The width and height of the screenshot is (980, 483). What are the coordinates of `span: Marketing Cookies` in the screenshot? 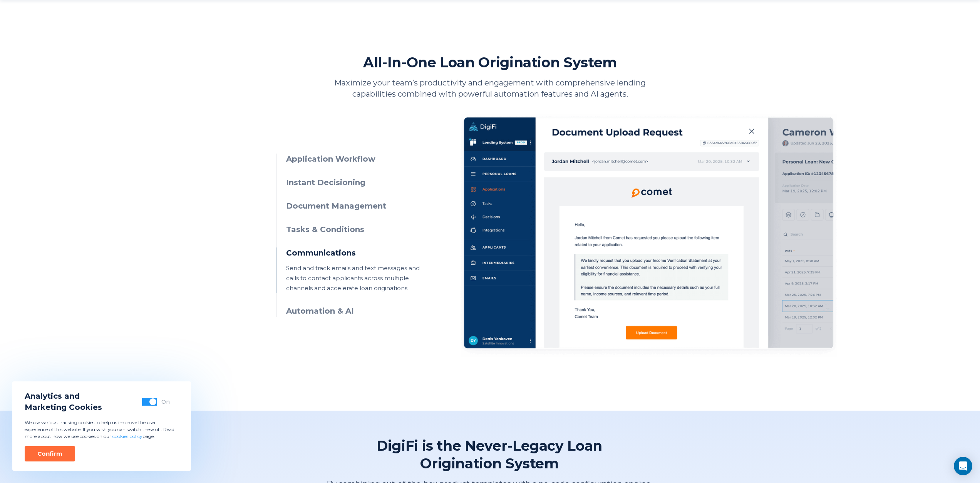 It's located at (63, 407).